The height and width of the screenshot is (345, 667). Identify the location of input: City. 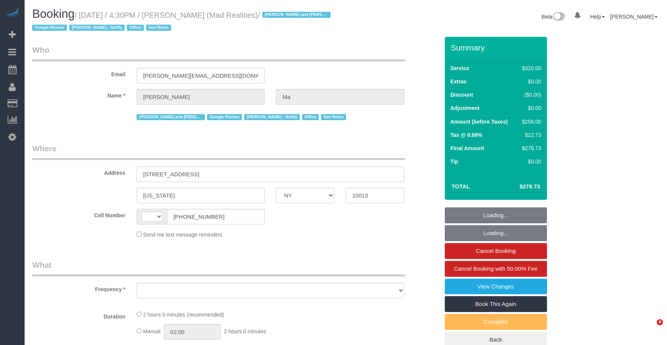
(201, 195).